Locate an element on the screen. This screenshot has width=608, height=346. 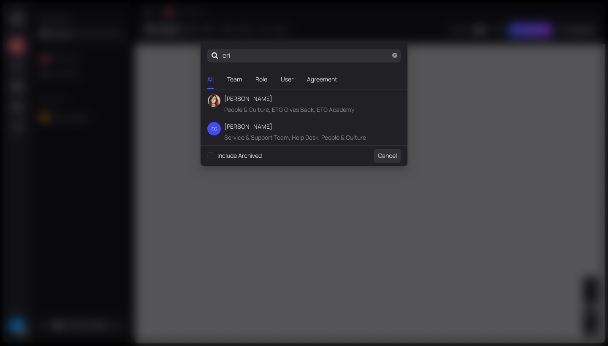
div: All is located at coordinates (210, 79).